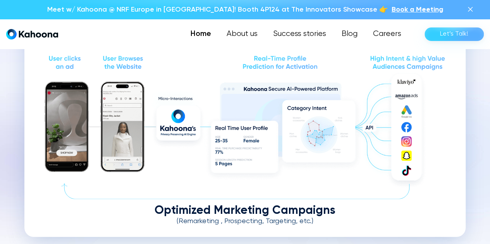 The image size is (490, 244). Describe the element at coordinates (242, 34) in the screenshot. I see `a: About us` at that location.